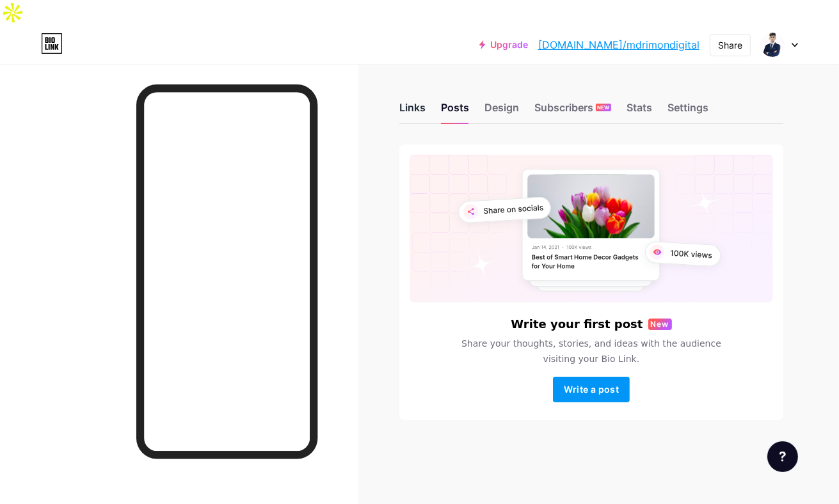 This screenshot has height=504, width=839. Describe the element at coordinates (639, 111) in the screenshot. I see `div: Stats` at that location.